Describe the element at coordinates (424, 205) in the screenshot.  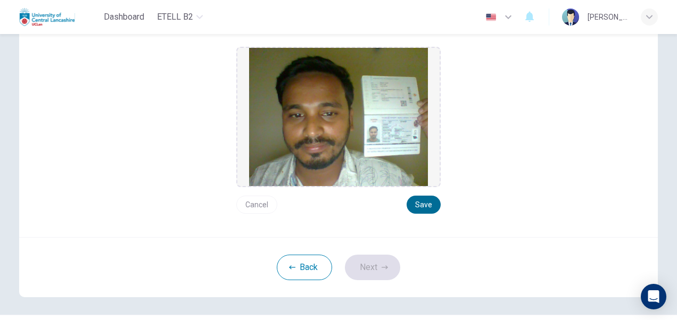
I see `button: Save` at that location.